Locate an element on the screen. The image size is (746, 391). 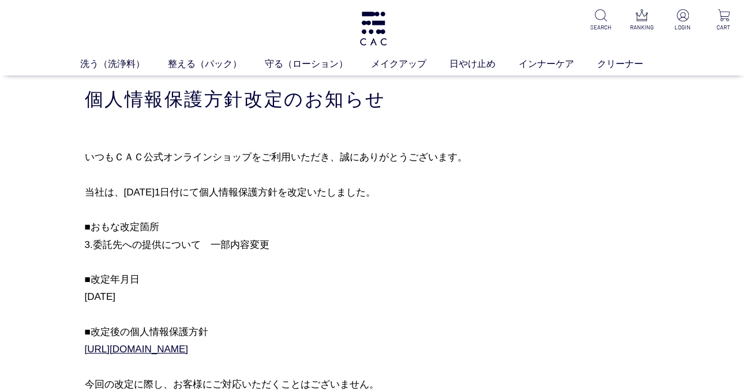
a: RANKING is located at coordinates (641, 20).